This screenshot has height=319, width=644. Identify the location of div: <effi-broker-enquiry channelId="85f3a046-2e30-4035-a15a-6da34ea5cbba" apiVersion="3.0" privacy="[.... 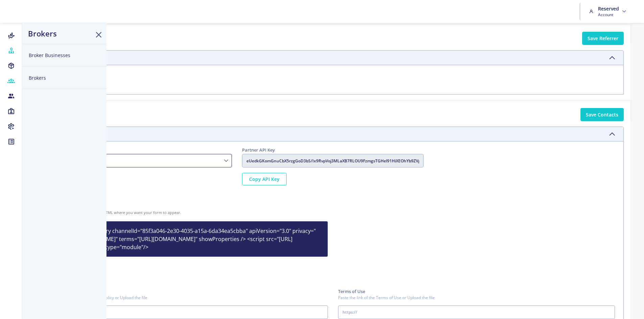
(189, 239).